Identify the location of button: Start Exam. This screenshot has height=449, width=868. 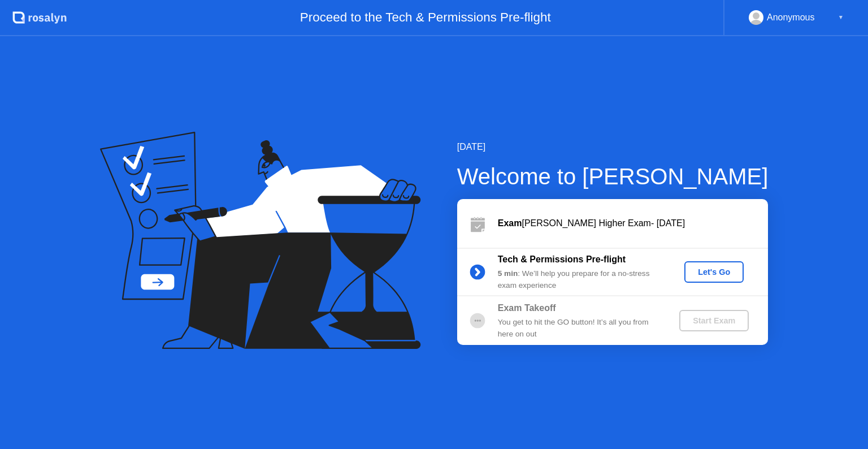
(714, 321).